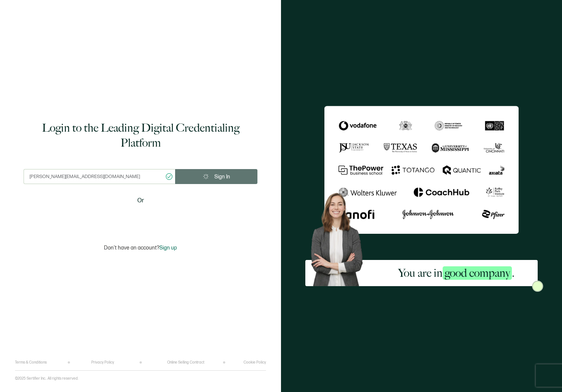 This screenshot has height=392, width=562. I want to click on span: Or, so click(141, 200).